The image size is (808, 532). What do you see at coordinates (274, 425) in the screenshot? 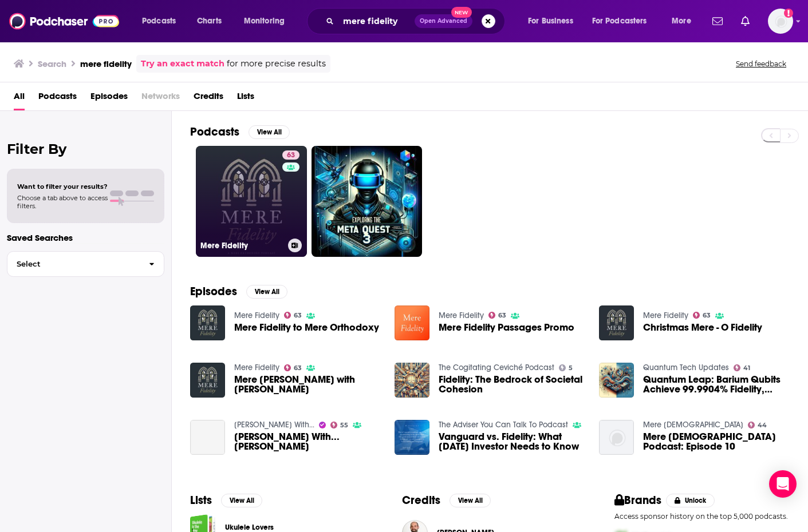
I see `a: Kyle Meredith With...` at bounding box center [274, 425].